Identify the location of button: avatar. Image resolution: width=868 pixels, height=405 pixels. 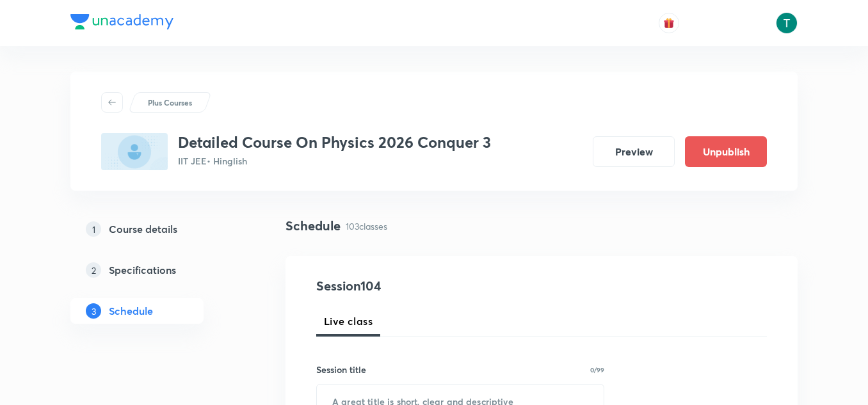
(669, 23).